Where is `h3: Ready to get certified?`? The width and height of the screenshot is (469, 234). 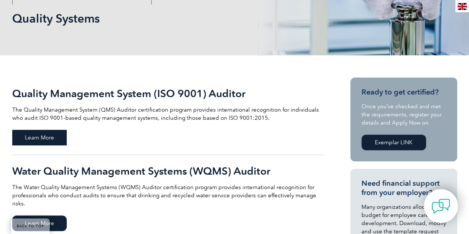 h3: Ready to get certified? is located at coordinates (404, 92).